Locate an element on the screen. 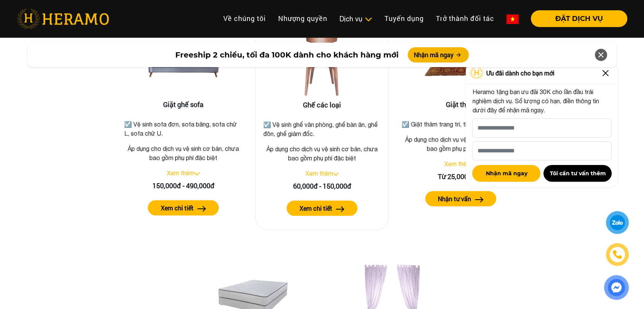 The image size is (644, 309). label: Nhận tư vấn is located at coordinates (454, 199).